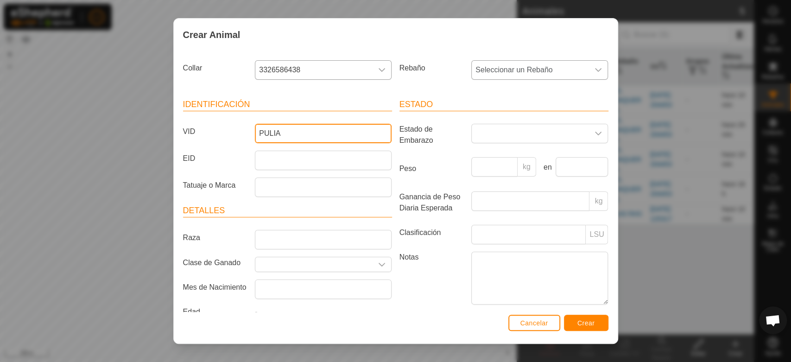 The height and width of the screenshot is (362, 791). Describe the element at coordinates (530, 70) in the screenshot. I see `span: Seleccionar un Rebaño` at that location.